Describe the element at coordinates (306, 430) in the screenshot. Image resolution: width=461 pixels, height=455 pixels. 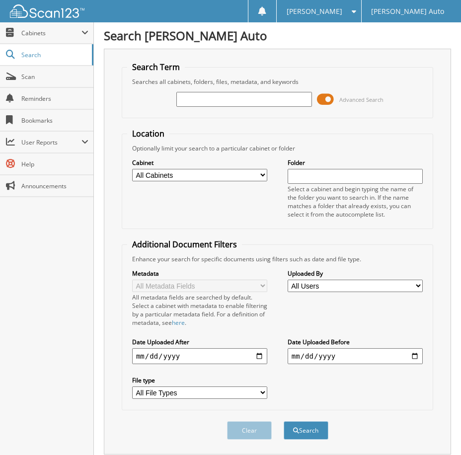
I see `button: Search` at that location.